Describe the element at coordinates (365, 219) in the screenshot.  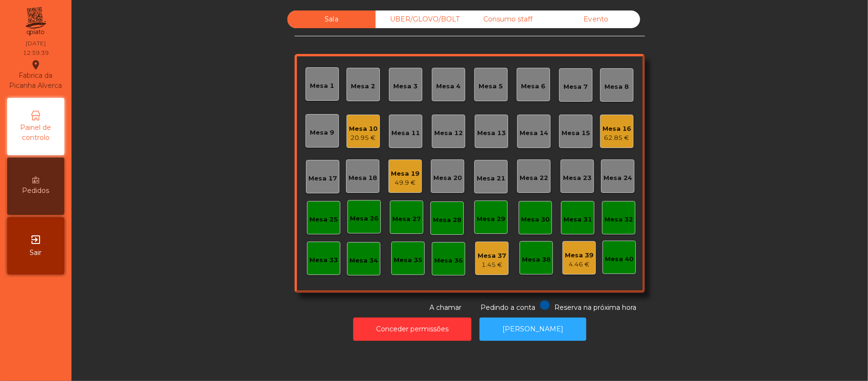
I see `div: Mesa 26` at that location.